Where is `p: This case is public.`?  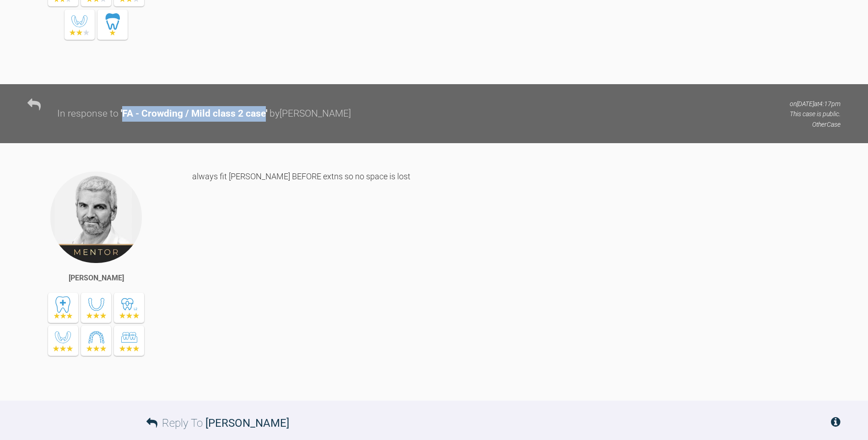
p: This case is public. is located at coordinates (815, 114).